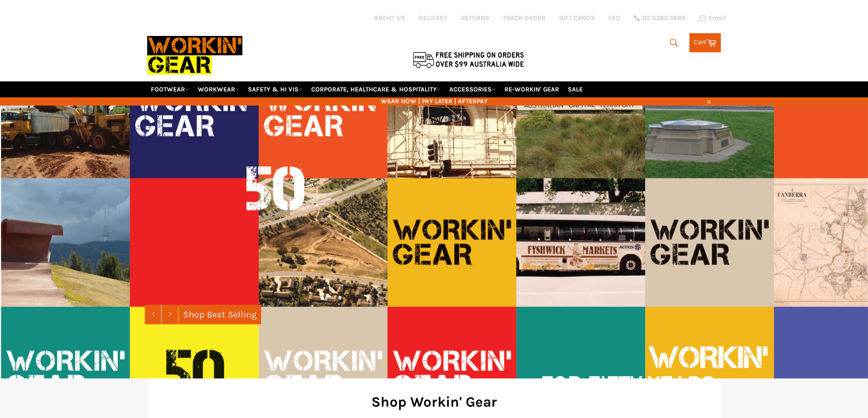 Image resolution: width=868 pixels, height=418 pixels. I want to click on a: ABOUT US, so click(389, 18).